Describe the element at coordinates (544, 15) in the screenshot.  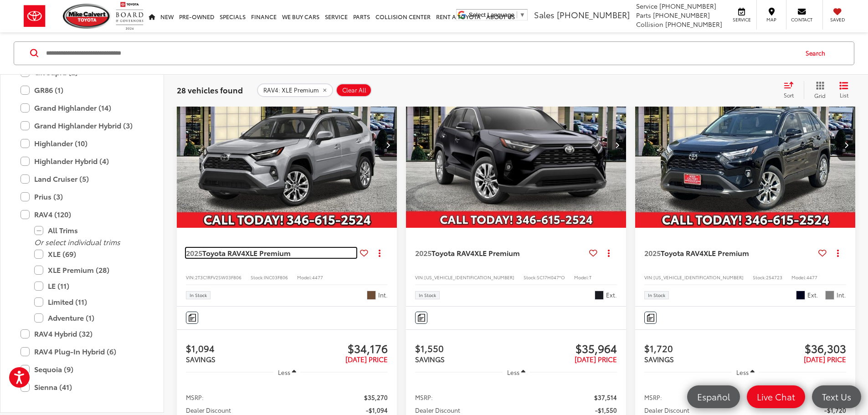
I see `span: Sales` at that location.